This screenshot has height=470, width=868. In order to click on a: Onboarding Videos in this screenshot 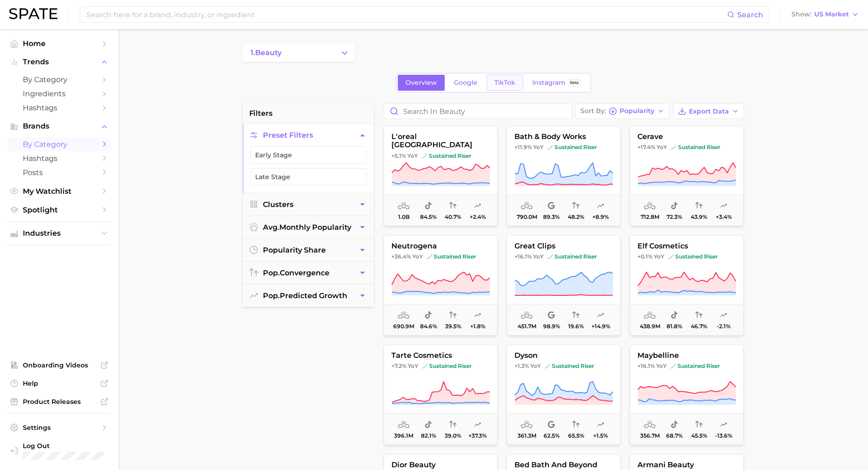, I will do `click(60, 365)`.